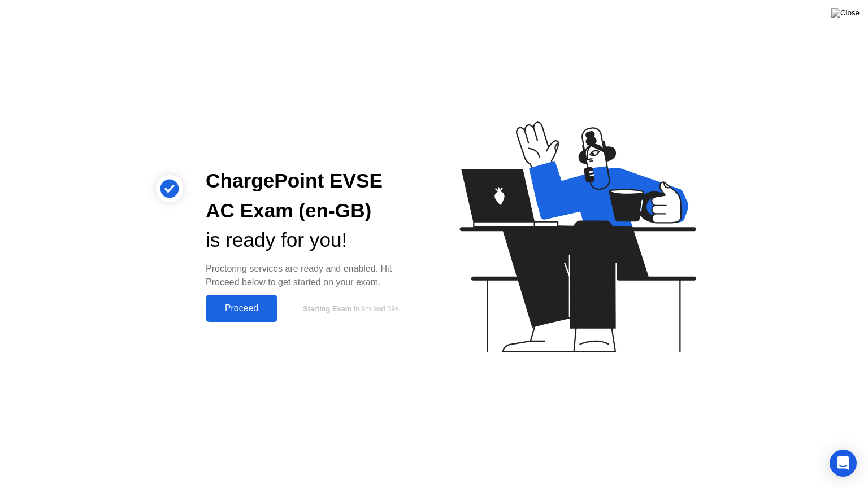  Describe the element at coordinates (846, 13) in the screenshot. I see `img: Close` at that location.